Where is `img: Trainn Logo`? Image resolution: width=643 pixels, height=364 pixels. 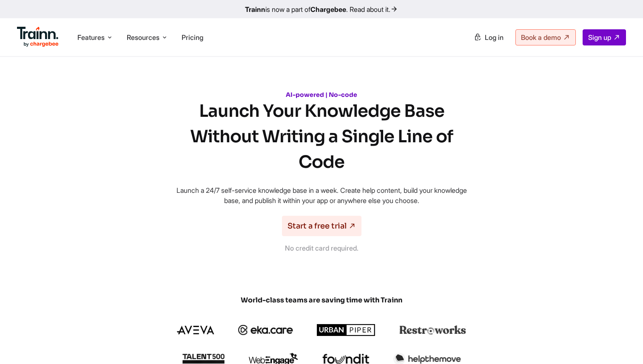 img: Trainn Logo is located at coordinates (38, 37).